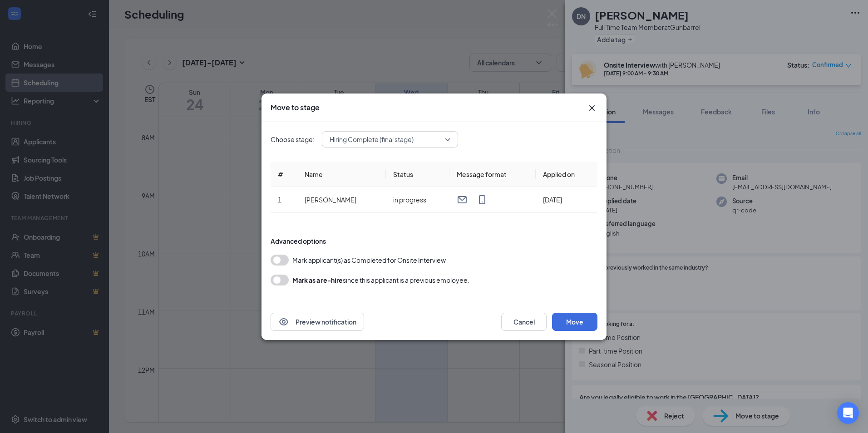  I want to click on span: 1, so click(279, 200).